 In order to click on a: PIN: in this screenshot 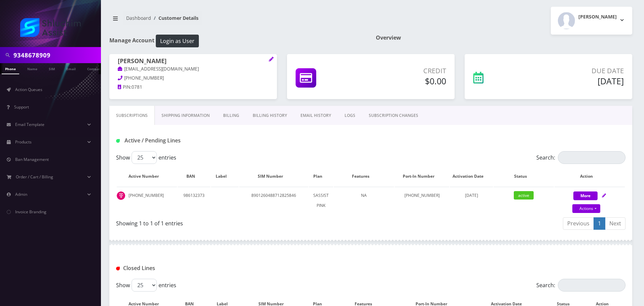, I will do `click(124, 87)`.